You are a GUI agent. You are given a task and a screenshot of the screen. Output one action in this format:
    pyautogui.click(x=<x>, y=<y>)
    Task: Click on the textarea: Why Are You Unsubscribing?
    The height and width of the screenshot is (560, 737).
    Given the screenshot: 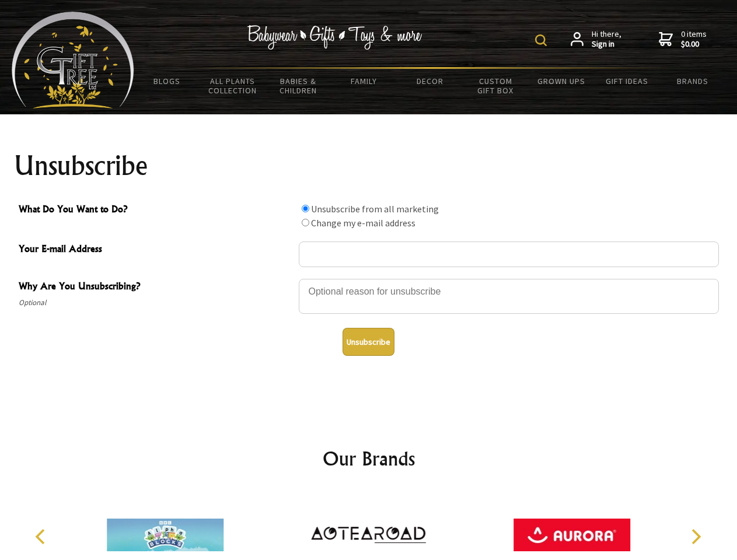 What is the action you would take?
    pyautogui.click(x=509, y=296)
    